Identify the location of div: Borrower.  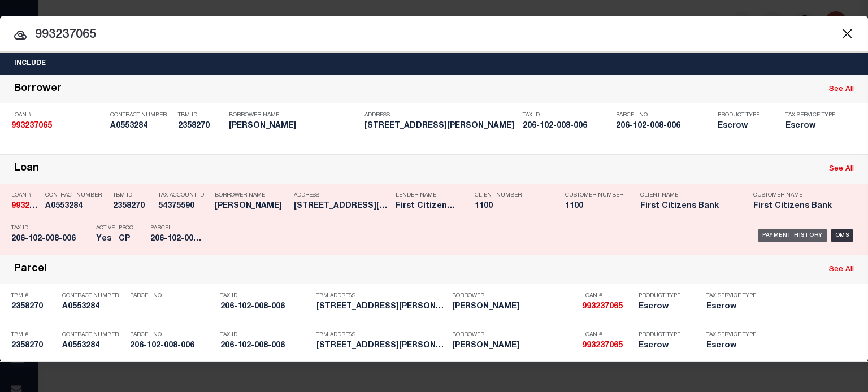
(38, 89).